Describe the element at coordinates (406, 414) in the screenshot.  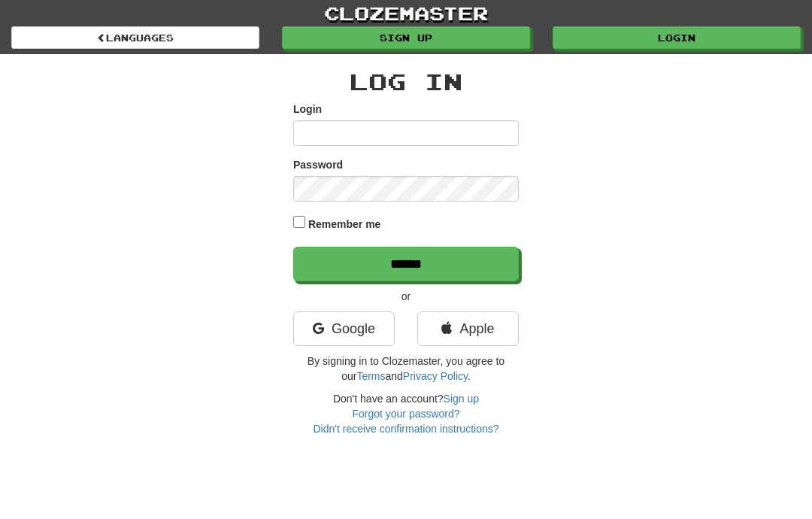
I see `div: Don't have an account?` at that location.